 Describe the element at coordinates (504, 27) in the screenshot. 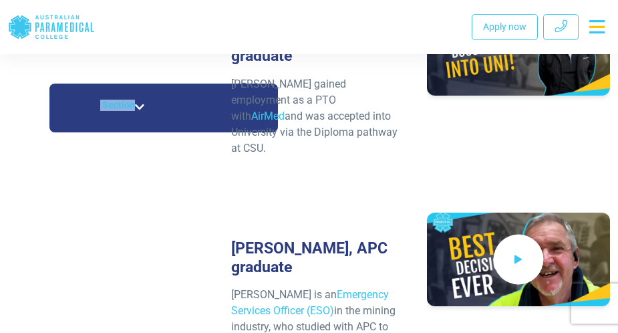

I see `a: Apply now` at that location.